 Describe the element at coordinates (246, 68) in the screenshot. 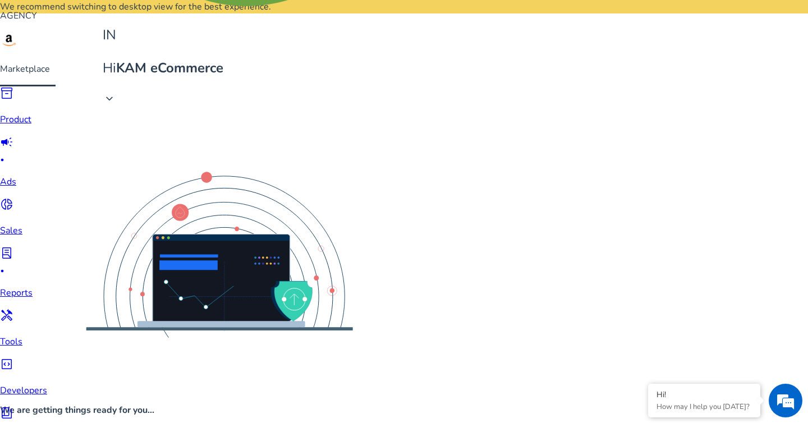

I see `p: Hi` at that location.